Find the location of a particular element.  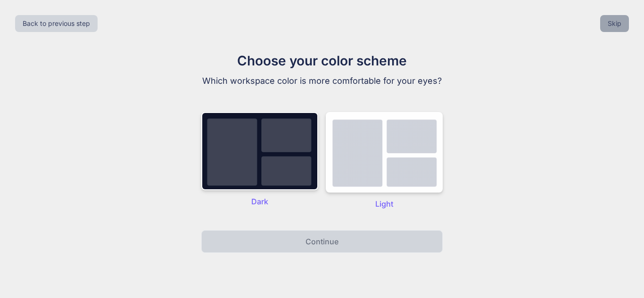

button: Skip is located at coordinates (614, 24).